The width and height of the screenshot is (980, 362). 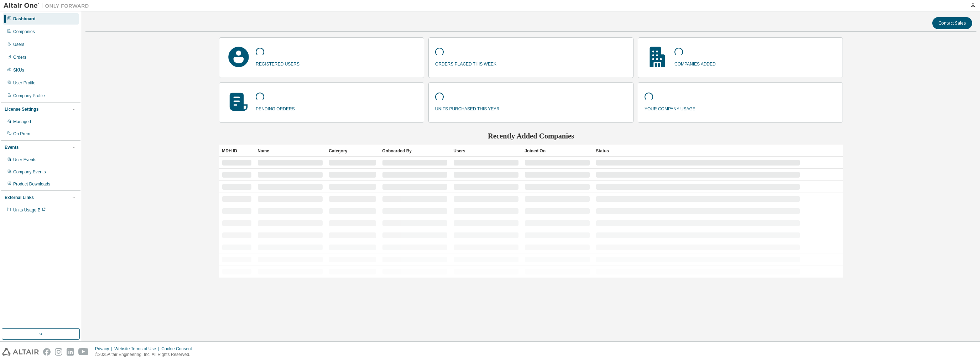 I want to click on img: instagram.svg, so click(x=59, y=351).